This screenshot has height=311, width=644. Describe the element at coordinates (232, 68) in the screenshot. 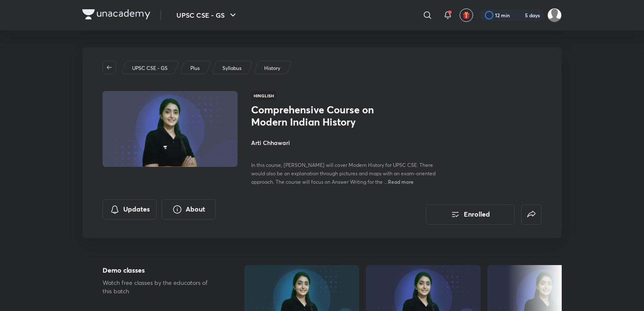

I see `p: Syllabus` at that location.